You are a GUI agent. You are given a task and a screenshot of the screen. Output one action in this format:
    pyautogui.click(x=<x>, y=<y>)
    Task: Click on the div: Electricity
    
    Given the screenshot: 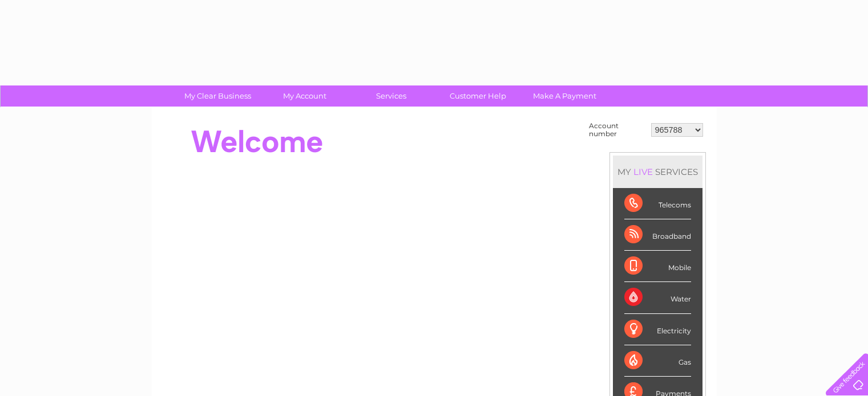 What is the action you would take?
    pyautogui.click(x=658, y=330)
    